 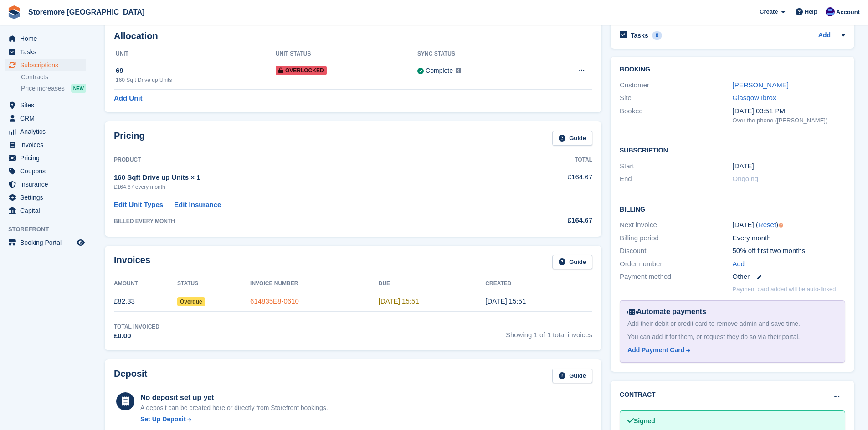 I want to click on a: Contracts, so click(x=53, y=77).